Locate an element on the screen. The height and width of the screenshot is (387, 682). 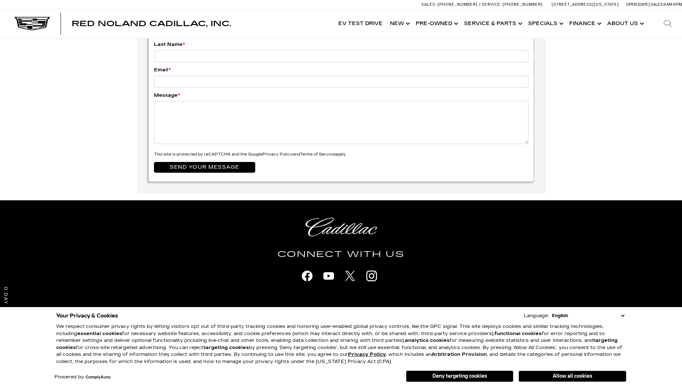
strong: Arbitration Provision is located at coordinates (459, 354).